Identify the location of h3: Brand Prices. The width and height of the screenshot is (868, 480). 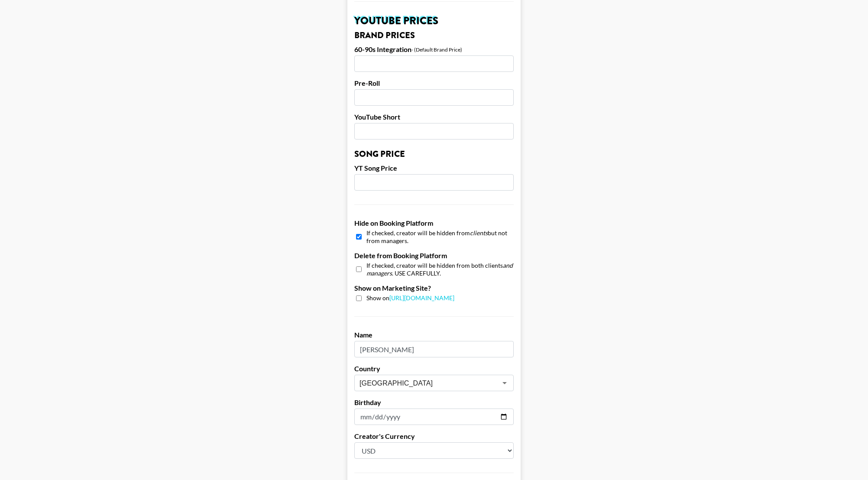
(434, 36).